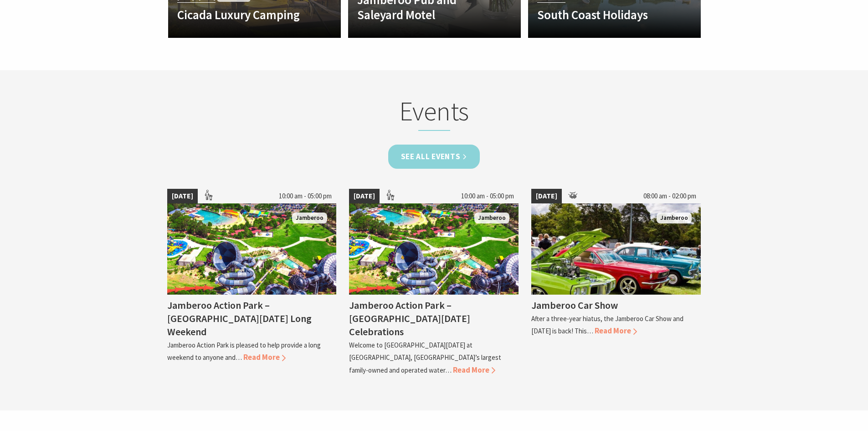 The width and height of the screenshot is (868, 431). I want to click on span: 08:00 am - 02:00 pm, so click(670, 196).